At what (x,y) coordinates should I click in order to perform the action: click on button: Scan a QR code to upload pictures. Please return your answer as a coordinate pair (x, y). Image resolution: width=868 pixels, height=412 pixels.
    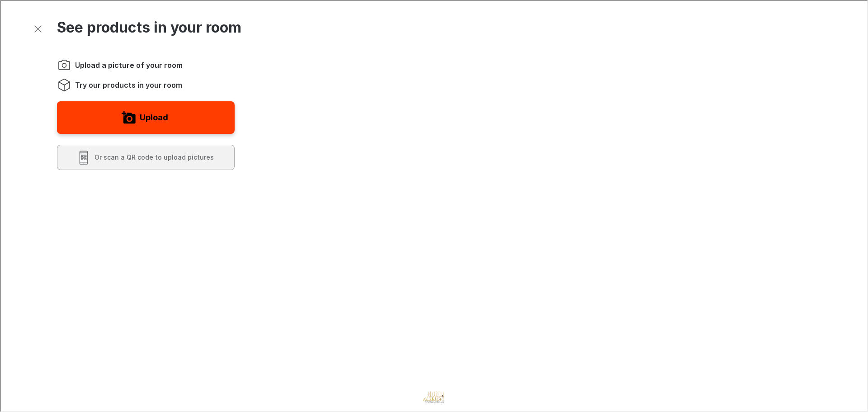
    Looking at the image, I should click on (145, 156).